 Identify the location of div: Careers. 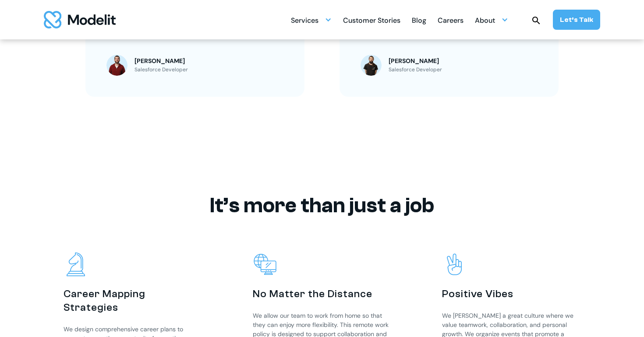
(450, 21).